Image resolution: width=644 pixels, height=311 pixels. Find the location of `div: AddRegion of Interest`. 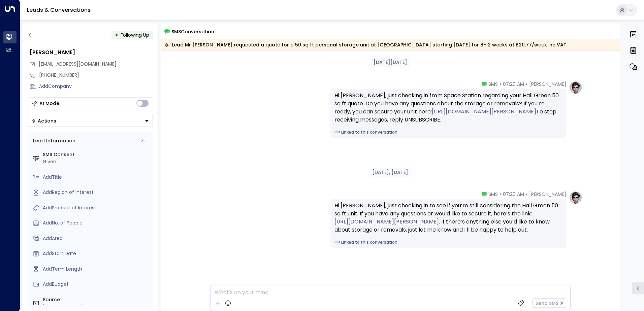

div: AddRegion of Interest is located at coordinates (96, 192).